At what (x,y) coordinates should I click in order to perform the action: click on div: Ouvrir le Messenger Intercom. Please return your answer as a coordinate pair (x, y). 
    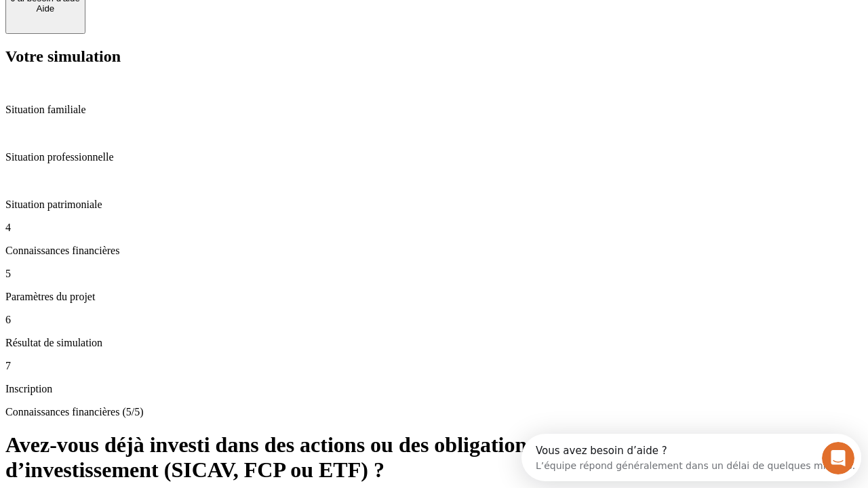
    Looking at the image, I should click on (189, 24).